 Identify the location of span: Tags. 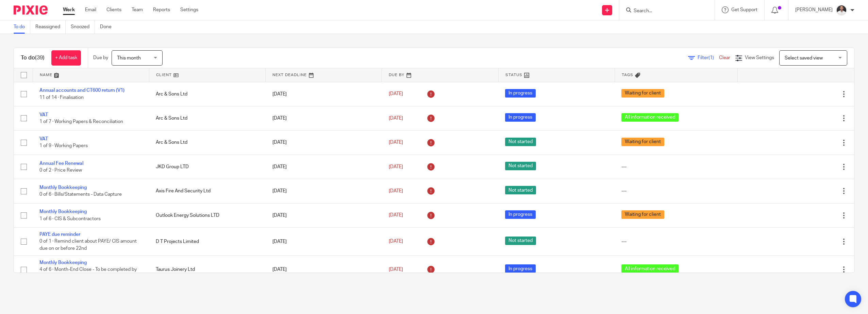
(627, 75).